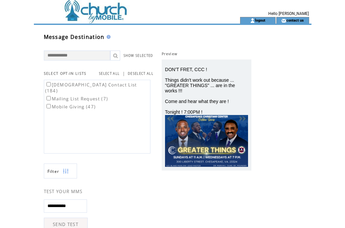  I want to click on img: contact_us_icon.gif, so click(284, 21).